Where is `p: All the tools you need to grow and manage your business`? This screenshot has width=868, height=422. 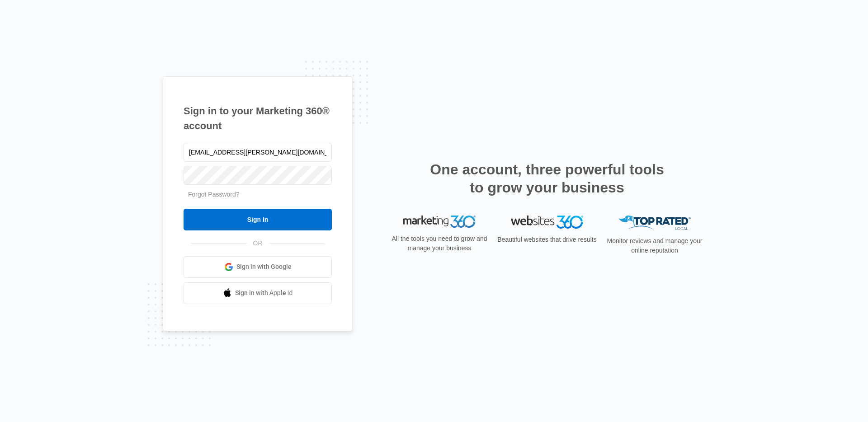
p: All the tools you need to grow and manage your business is located at coordinates (440, 243).